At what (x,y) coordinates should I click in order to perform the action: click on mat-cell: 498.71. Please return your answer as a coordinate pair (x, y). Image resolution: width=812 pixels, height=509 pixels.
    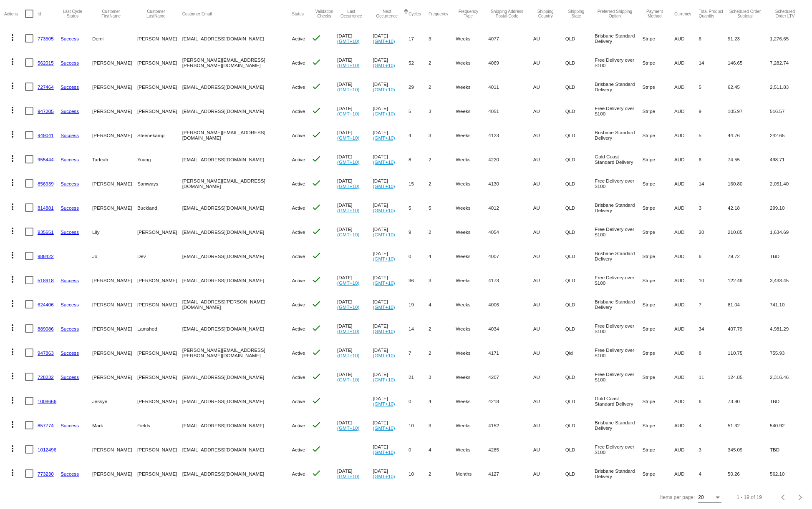
    Looking at the image, I should click on (789, 160).